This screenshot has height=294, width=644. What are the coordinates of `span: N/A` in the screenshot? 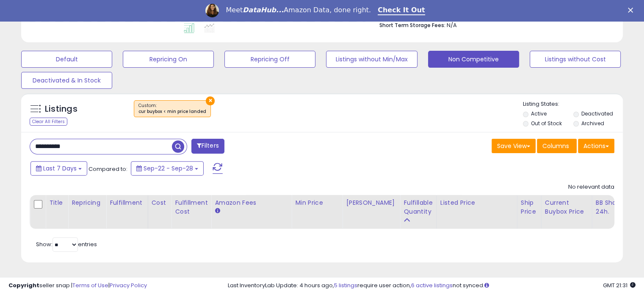 It's located at (452, 25).